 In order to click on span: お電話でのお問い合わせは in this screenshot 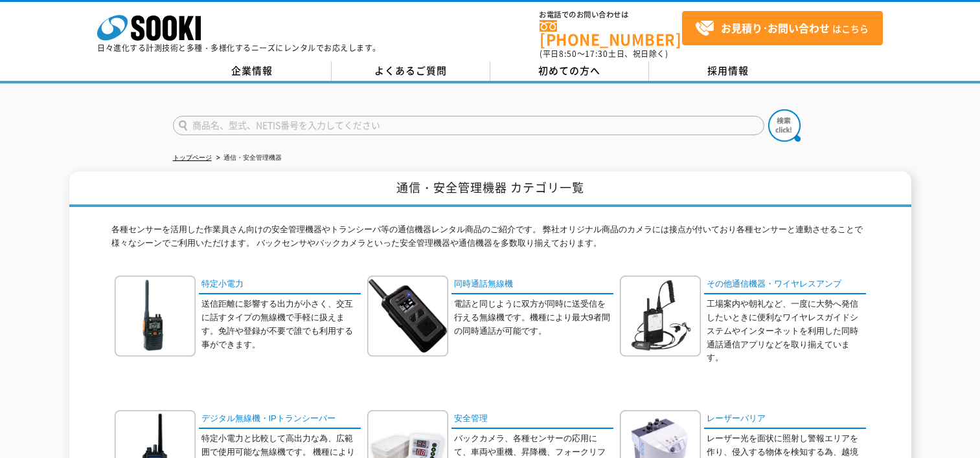, I will do `click(611, 15)`.